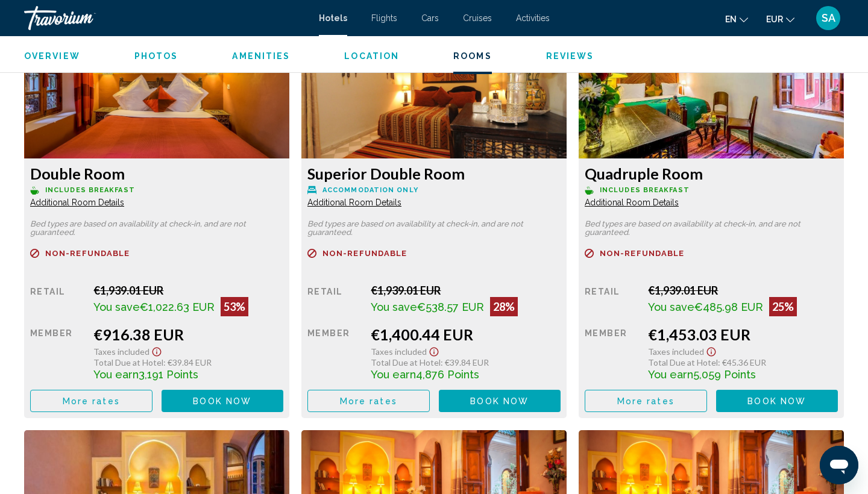  I want to click on span: Accommodation Only, so click(370, 190).